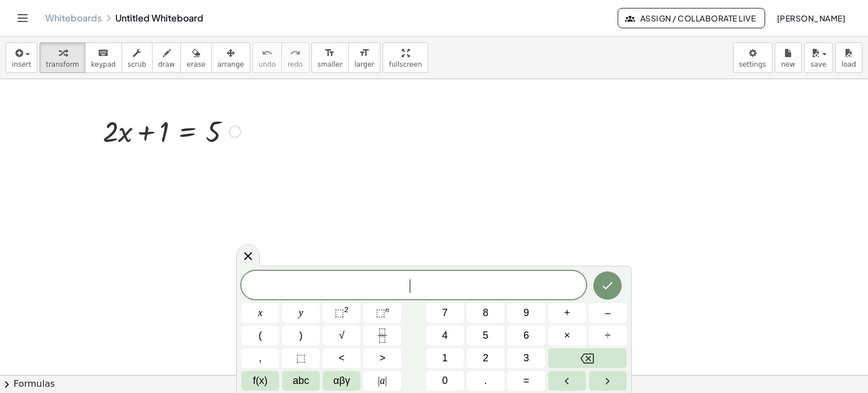 The height and width of the screenshot is (393, 868). I want to click on span: smaller, so click(330, 65).